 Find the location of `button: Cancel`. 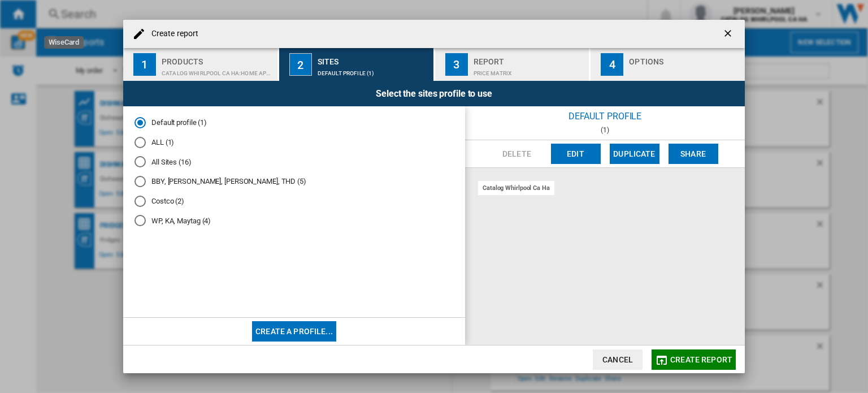

button: Cancel is located at coordinates (618, 359).